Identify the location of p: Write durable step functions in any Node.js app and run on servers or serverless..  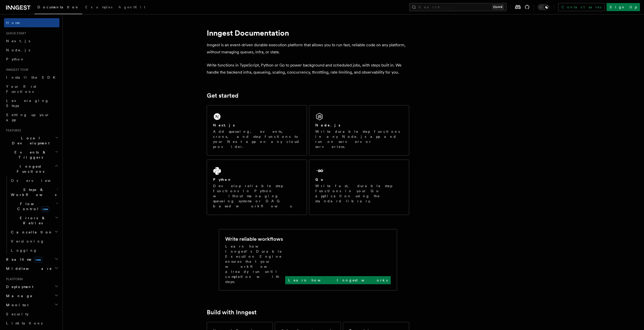
(359, 139).